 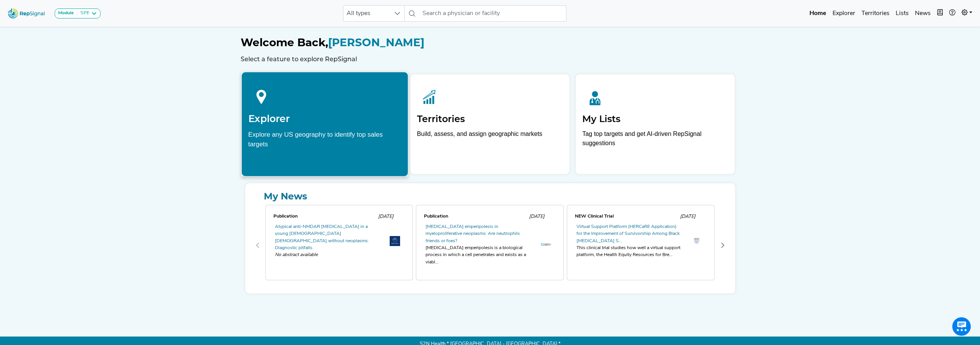 I want to click on button: ModuleSPE, so click(x=78, y=14).